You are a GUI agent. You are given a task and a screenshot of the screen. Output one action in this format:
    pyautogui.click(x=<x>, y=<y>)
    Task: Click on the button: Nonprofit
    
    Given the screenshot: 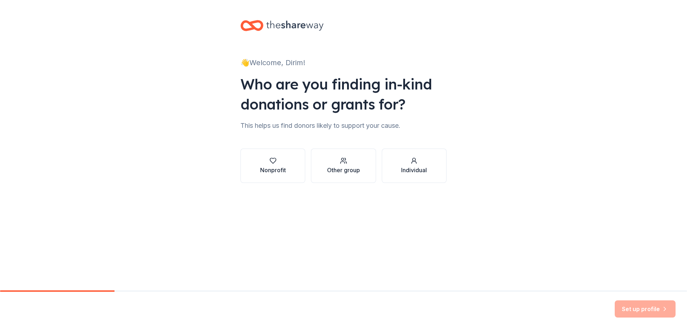 What is the action you would take?
    pyautogui.click(x=273, y=166)
    